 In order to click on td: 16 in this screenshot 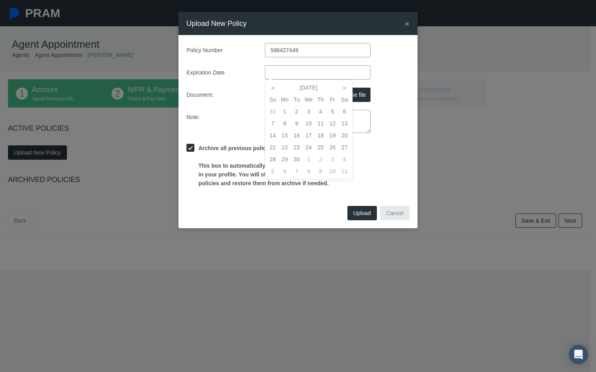, I will do `click(297, 135)`.